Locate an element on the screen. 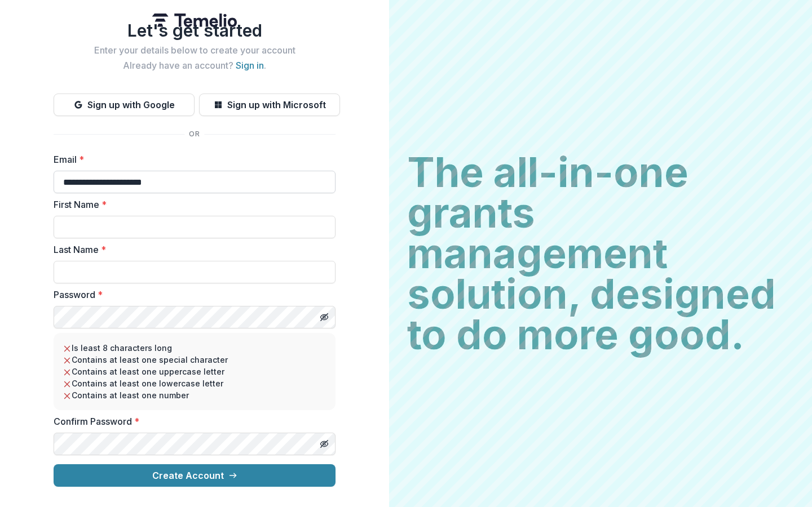  button: Create Account is located at coordinates (195, 475).